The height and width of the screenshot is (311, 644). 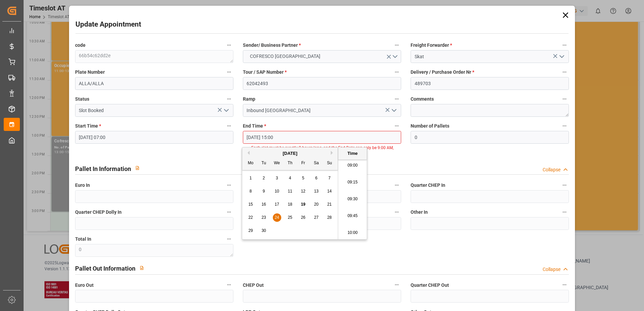 I want to click on div: Choose Wednesday, September 24th, 2025, so click(x=277, y=218).